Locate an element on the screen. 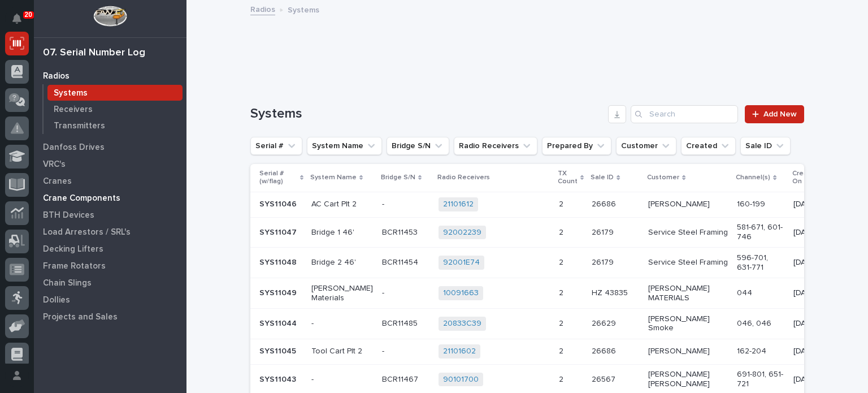 Image resolution: width=868 pixels, height=393 pixels. button: Created is located at coordinates (708, 146).